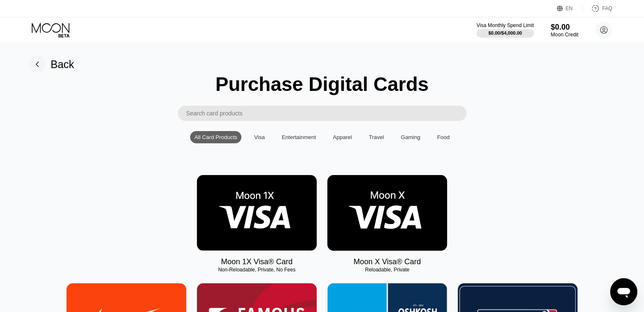 This screenshot has height=312, width=644. Describe the element at coordinates (299, 137) in the screenshot. I see `div: Entertainment` at that location.